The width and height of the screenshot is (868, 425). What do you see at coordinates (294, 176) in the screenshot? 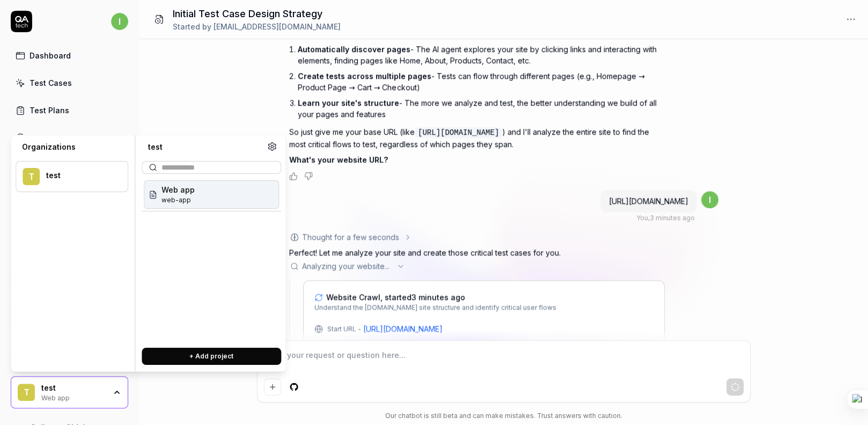
I see `button: Positive feedback` at bounding box center [294, 176].